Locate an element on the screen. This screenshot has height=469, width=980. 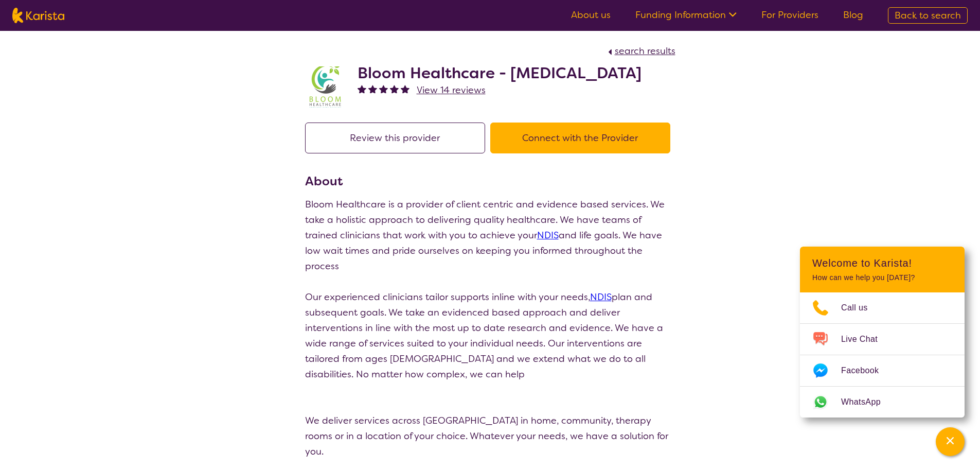
a: Back to search is located at coordinates (928, 15).